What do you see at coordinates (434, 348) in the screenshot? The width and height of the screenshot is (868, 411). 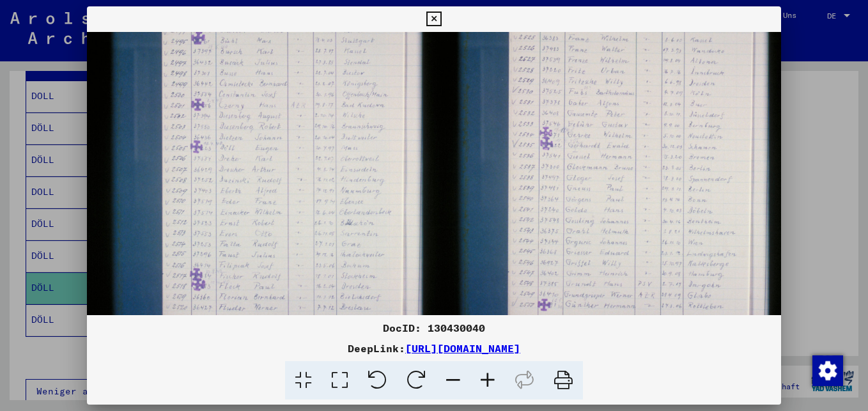 I see `div: DeepLink:` at bounding box center [434, 348].